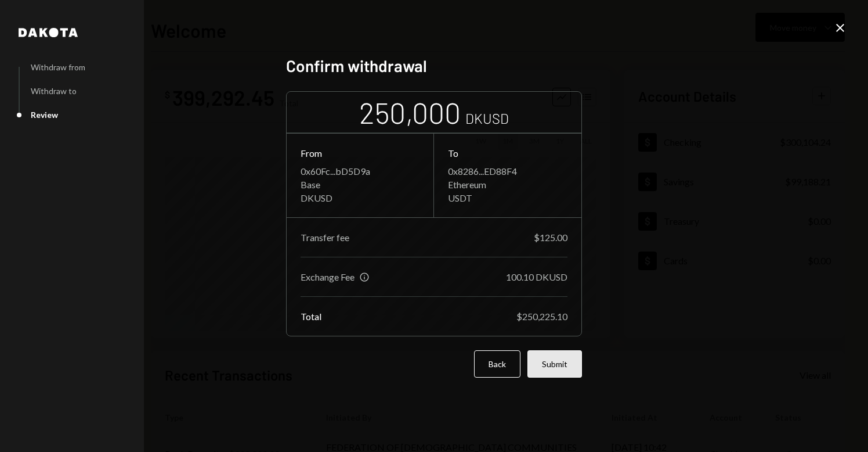  Describe the element at coordinates (410, 112) in the screenshot. I see `div: 250,000` at that location.